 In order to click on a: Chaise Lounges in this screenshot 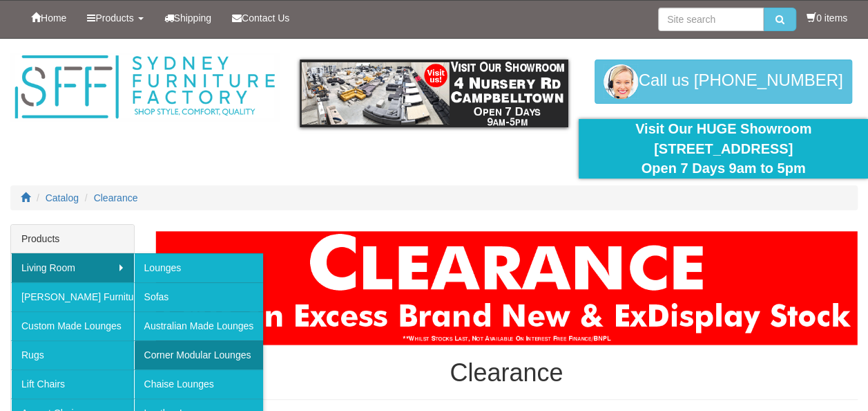, I will do `click(199, 384)`.